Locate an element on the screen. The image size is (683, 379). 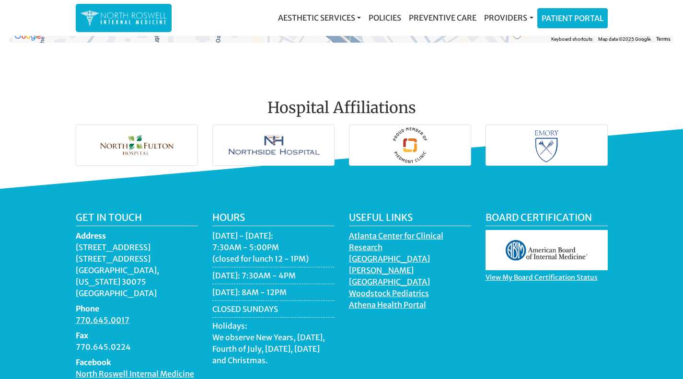
a: Terms (opens in new tab) is located at coordinates (664, 39).